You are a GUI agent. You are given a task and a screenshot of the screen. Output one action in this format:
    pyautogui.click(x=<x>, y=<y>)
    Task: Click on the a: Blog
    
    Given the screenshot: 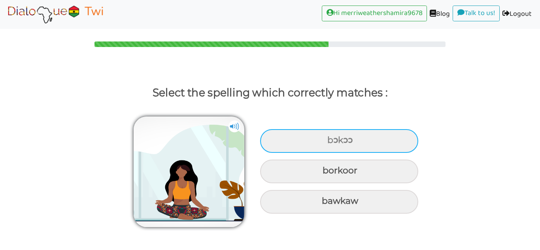 What is the action you would take?
    pyautogui.click(x=439, y=14)
    